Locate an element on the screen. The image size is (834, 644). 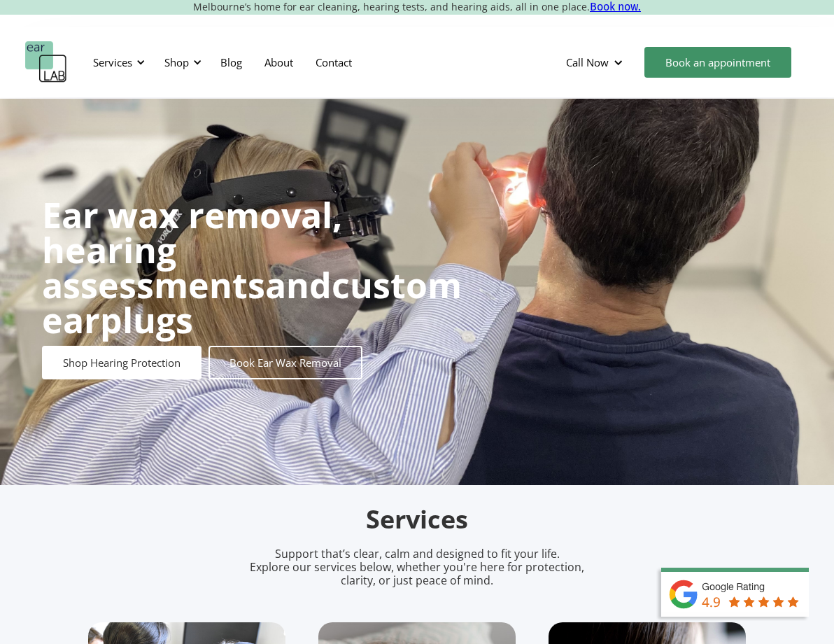
h1: and is located at coordinates (252, 268).